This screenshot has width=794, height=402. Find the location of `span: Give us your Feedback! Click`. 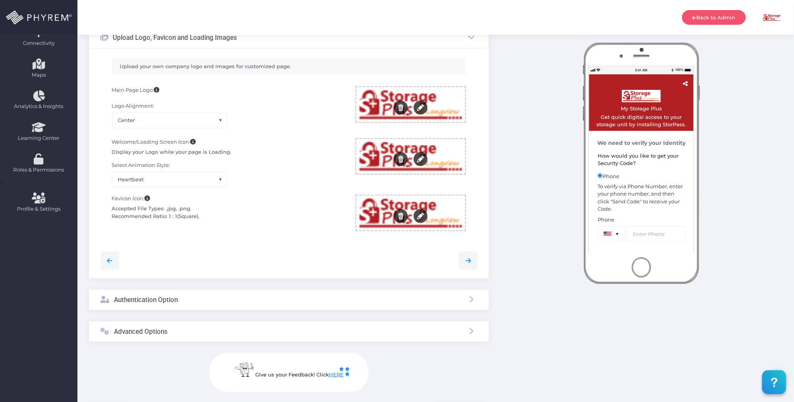

span: Give us your Feedback! Click is located at coordinates (300, 375).